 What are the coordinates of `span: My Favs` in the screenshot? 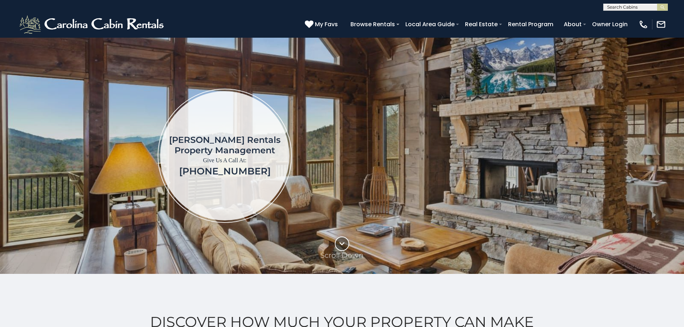 It's located at (326, 24).